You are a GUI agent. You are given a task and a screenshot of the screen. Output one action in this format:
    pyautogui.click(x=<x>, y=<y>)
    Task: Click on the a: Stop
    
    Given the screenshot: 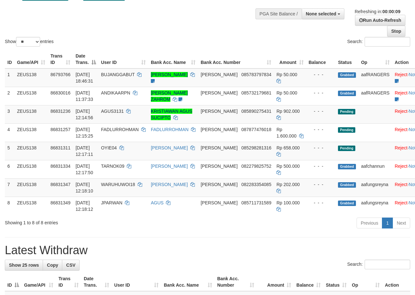 What is the action you would take?
    pyautogui.click(x=396, y=31)
    